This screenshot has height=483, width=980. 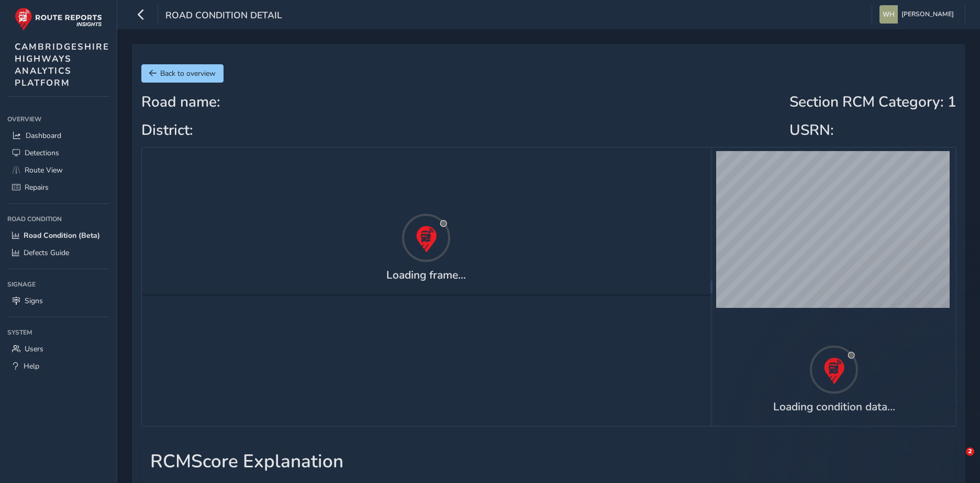 I want to click on img: rr logo, so click(x=58, y=19).